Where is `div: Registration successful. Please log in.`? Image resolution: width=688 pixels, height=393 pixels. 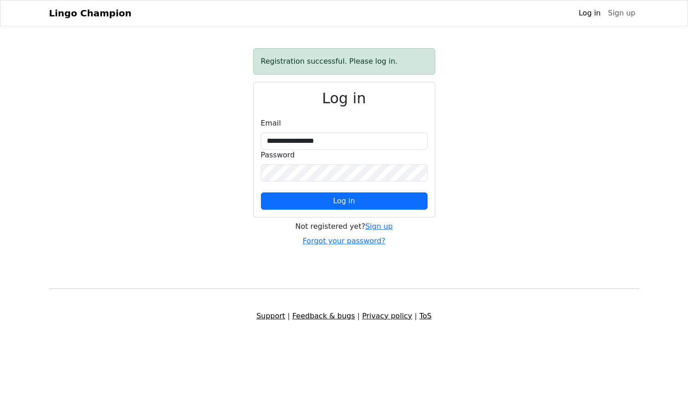
div: Registration successful. Please log in. is located at coordinates (344, 61).